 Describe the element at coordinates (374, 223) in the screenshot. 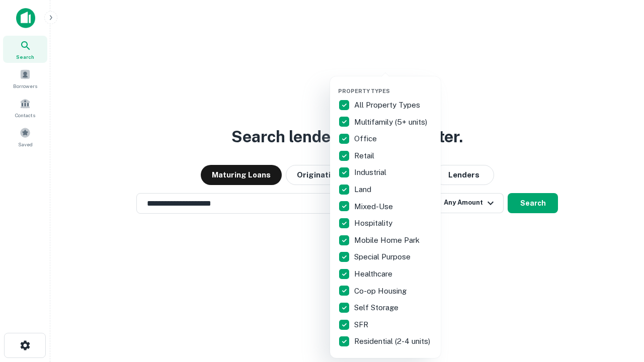

I see `p: Hospitality` at that location.